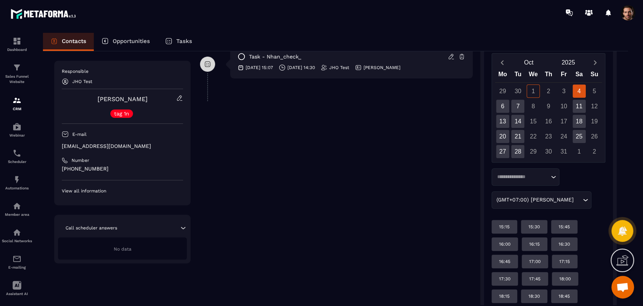  What do you see at coordinates (533, 136) in the screenshot?
I see `div: 22` at bounding box center [533, 136].